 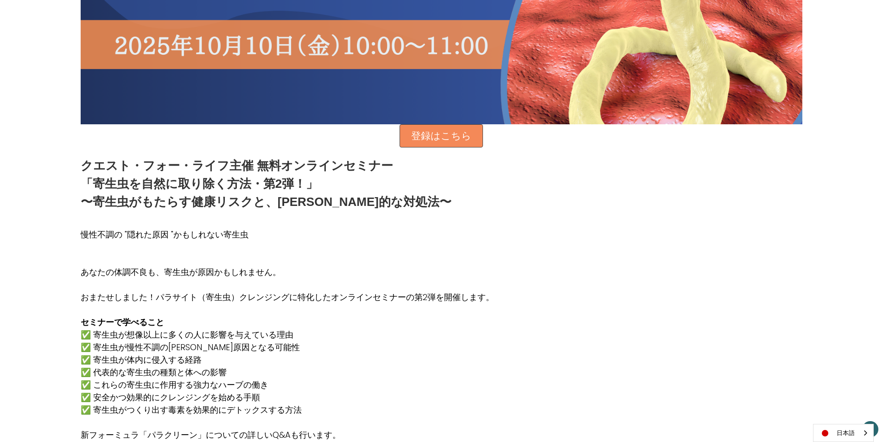 What do you see at coordinates (287, 434) in the screenshot?
I see `p: 新フォーミュラ「パラクリーン」についての詳しいQ&Aも行います。` at bounding box center [287, 434].